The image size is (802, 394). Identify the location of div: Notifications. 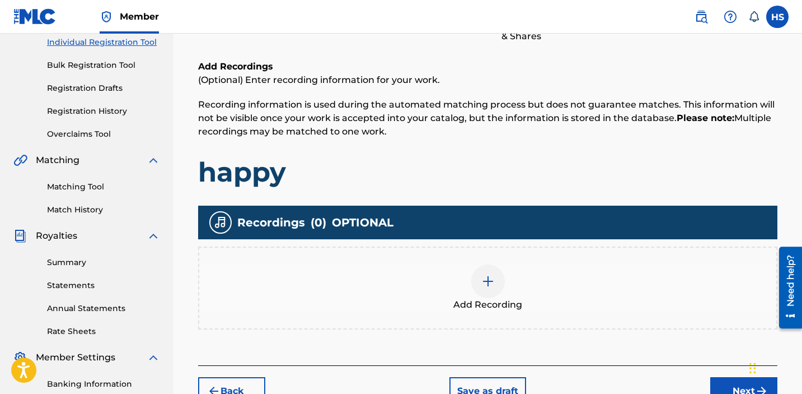
(754, 17).